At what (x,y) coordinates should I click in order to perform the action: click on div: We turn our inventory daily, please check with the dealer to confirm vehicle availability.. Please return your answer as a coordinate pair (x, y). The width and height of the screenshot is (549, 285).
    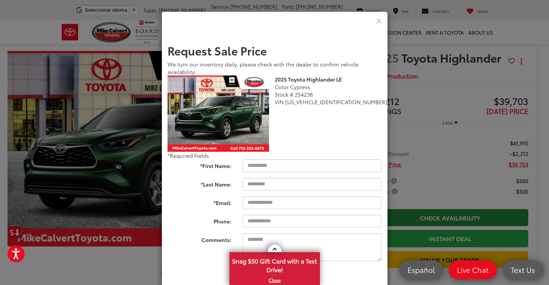
    Looking at the image, I should click on (275, 68).